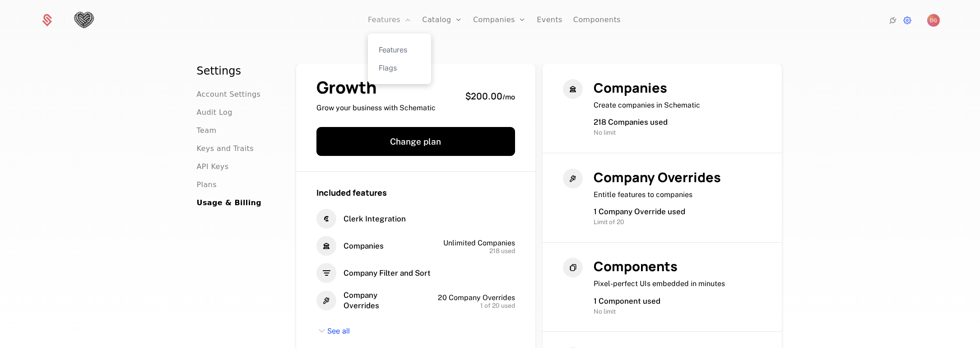 This screenshot has height=348, width=980. I want to click on span: Entitle features to companies, so click(643, 195).